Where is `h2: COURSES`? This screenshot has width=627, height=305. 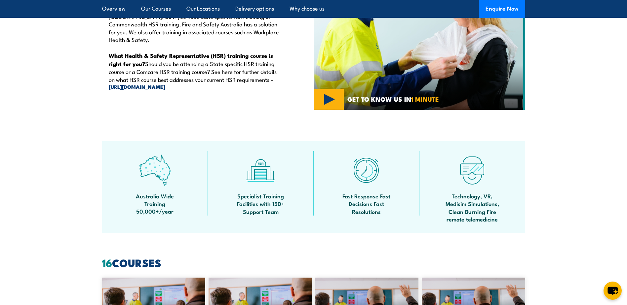
h2: COURSES is located at coordinates (314, 263).